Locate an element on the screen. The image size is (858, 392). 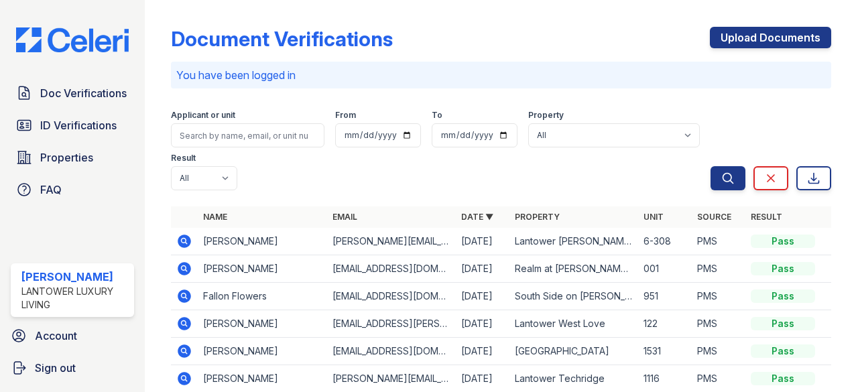
label: Property is located at coordinates (546, 115).